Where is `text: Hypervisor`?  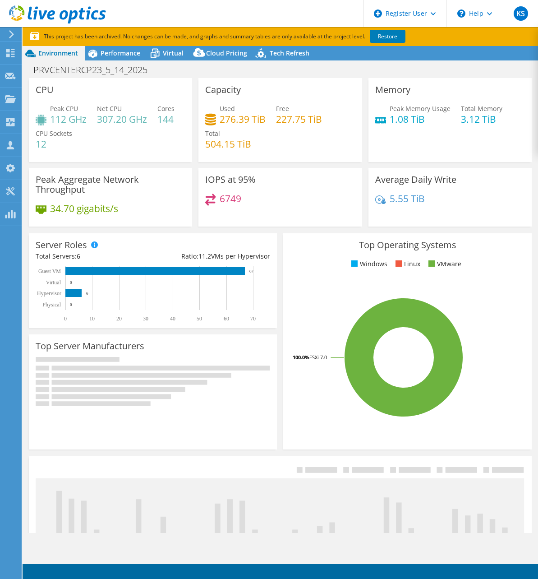 text: Hypervisor is located at coordinates (49, 293).